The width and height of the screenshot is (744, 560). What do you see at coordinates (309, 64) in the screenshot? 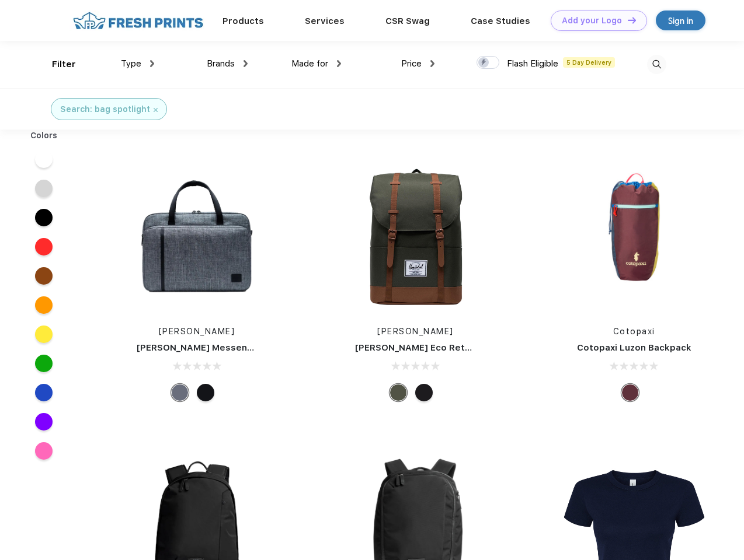
I see `span: Made for` at bounding box center [309, 64].